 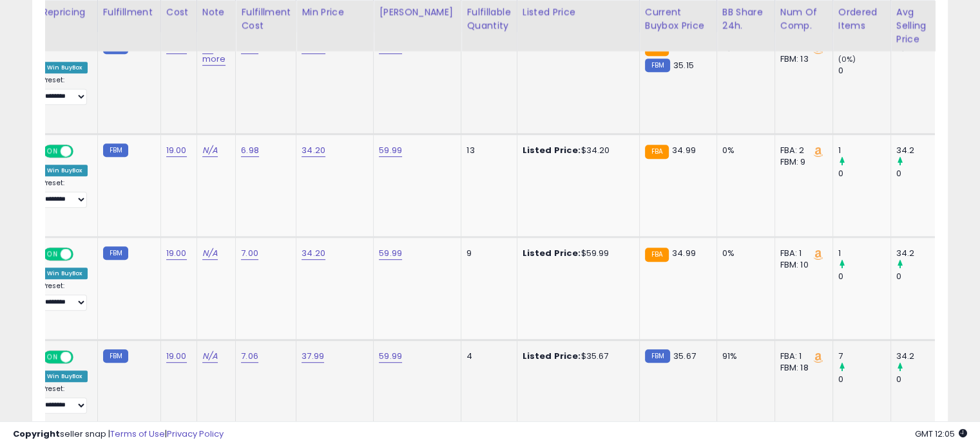 What do you see at coordinates (801, 59) in the screenshot?
I see `div: FBM: 13` at bounding box center [801, 59].